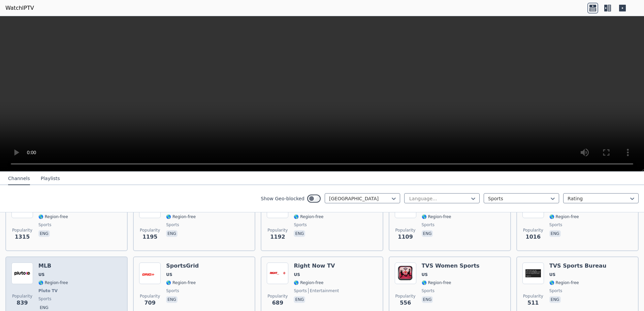 The image size is (644, 311). I want to click on span: 511, so click(533, 304).